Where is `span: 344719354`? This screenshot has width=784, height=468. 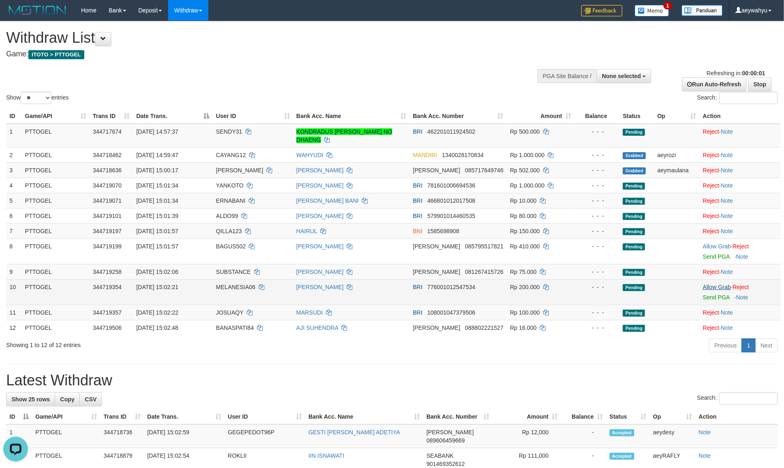
span: 344719354 is located at coordinates (107, 287).